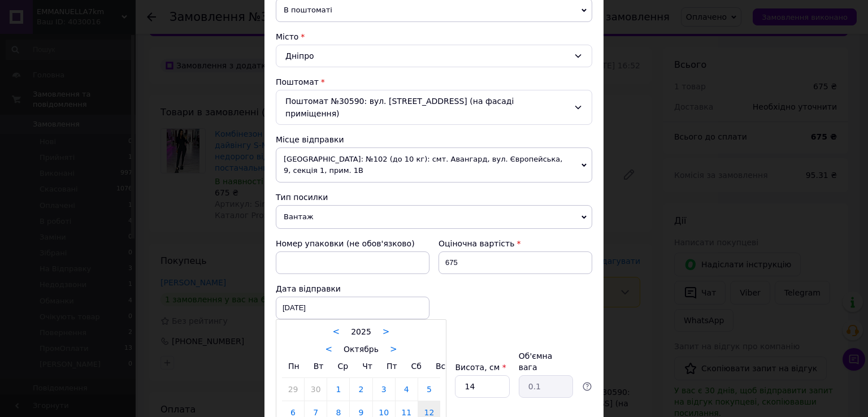  I want to click on span: Сб, so click(416, 366).